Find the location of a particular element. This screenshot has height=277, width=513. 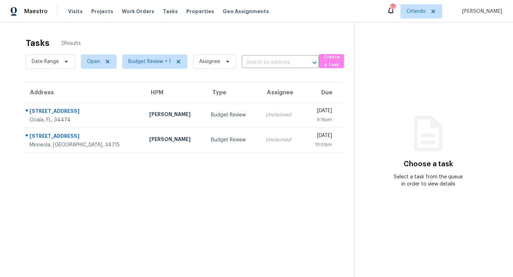

span: Date Range is located at coordinates (45, 62).